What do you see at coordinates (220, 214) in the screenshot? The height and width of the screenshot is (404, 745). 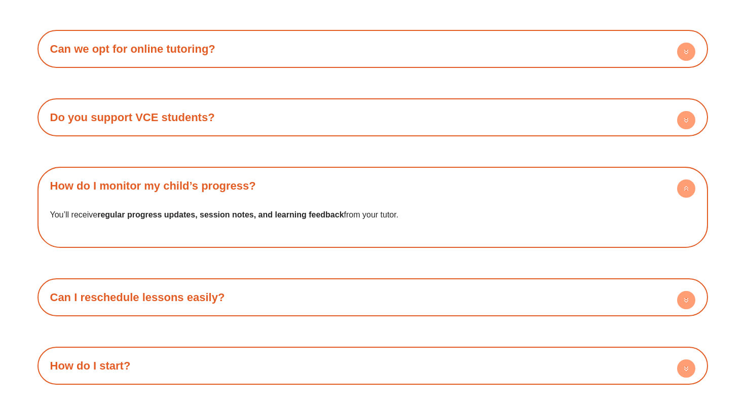 I see `b: regular progress updates, session notes, and learning feedback` at bounding box center [220, 214].